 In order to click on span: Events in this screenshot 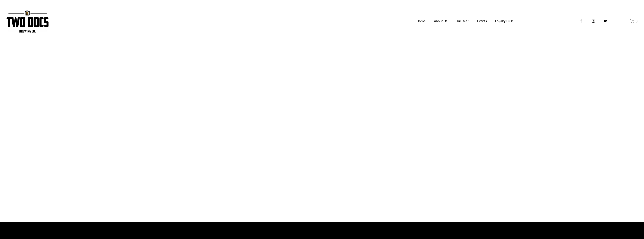, I will do `click(482, 21)`.